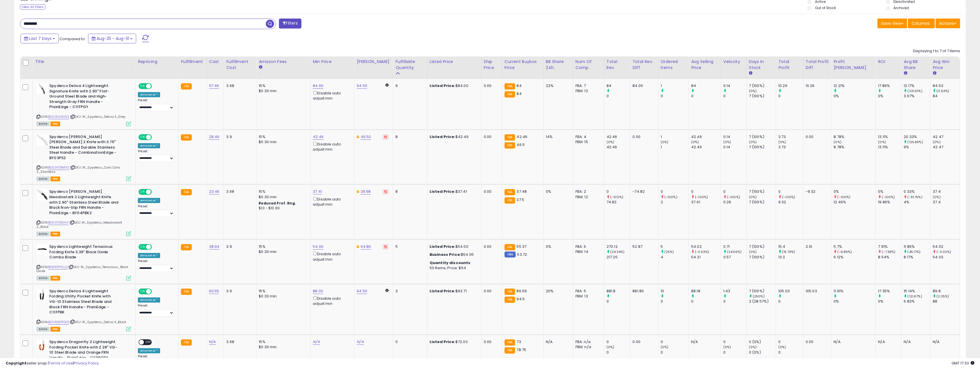 The width and height of the screenshot is (980, 369). What do you see at coordinates (510, 255) in the screenshot?
I see `small: FBM` at bounding box center [510, 255].